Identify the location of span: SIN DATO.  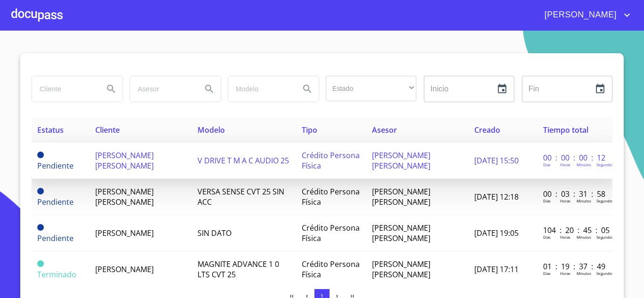
(214, 233).